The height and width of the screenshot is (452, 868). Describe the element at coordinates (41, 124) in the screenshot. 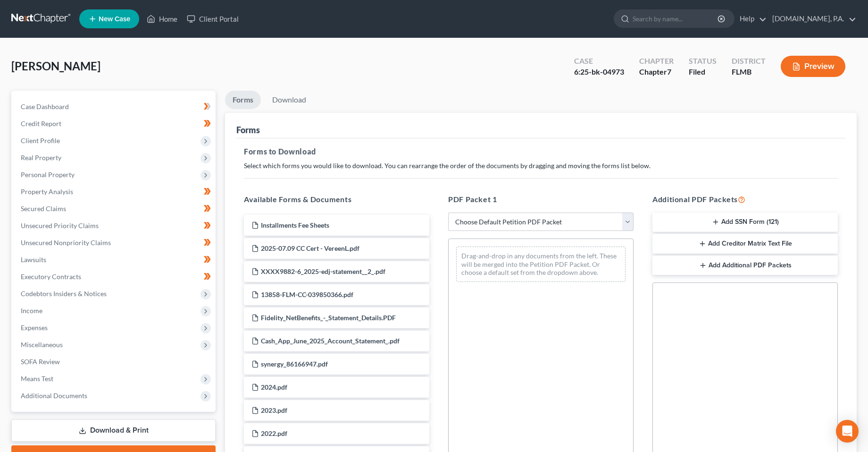

I see `span: Credit Report` at that location.